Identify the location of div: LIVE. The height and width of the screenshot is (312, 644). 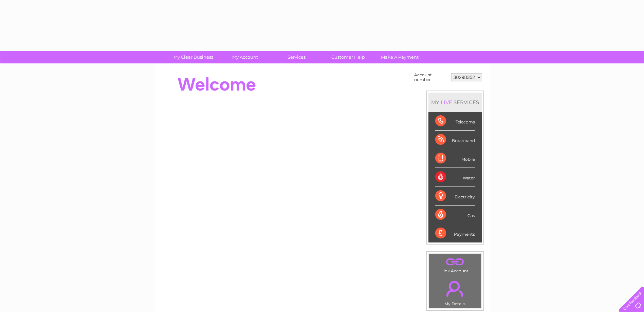
(446, 102).